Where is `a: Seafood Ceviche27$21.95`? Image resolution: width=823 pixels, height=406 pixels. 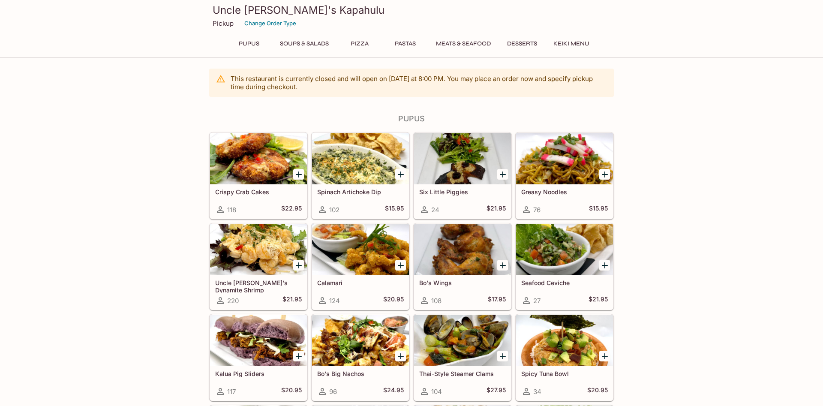 a: Seafood Ceviche27$21.95 is located at coordinates (565, 267).